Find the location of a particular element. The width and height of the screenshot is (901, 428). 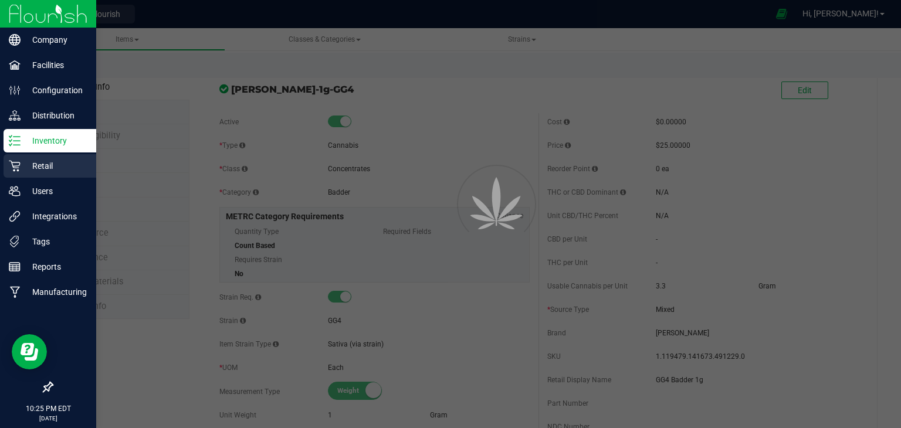

inline-svg: Retail is located at coordinates (15, 166).